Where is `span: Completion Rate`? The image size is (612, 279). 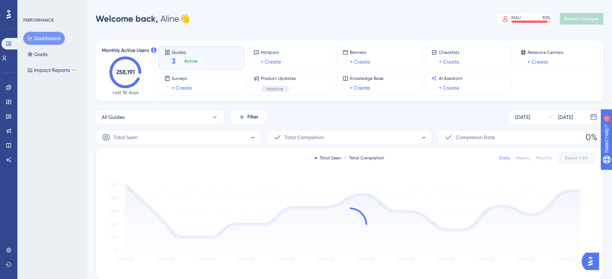
span: Completion Rate is located at coordinates (475, 138).